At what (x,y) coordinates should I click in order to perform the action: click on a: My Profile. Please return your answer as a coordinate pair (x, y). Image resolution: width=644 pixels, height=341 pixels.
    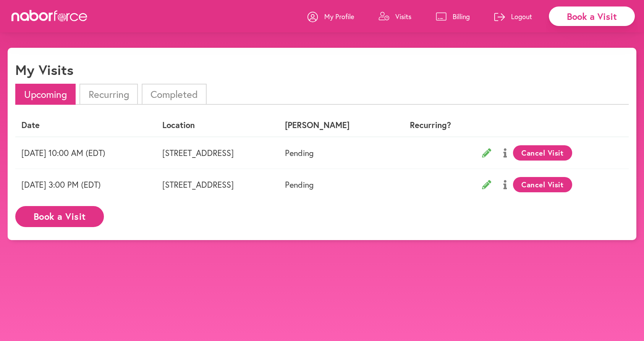
    Looking at the image, I should click on (331, 16).